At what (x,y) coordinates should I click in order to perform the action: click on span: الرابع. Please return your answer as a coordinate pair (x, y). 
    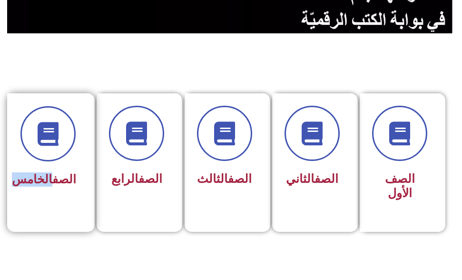
    Looking at the image, I should click on (136, 178).